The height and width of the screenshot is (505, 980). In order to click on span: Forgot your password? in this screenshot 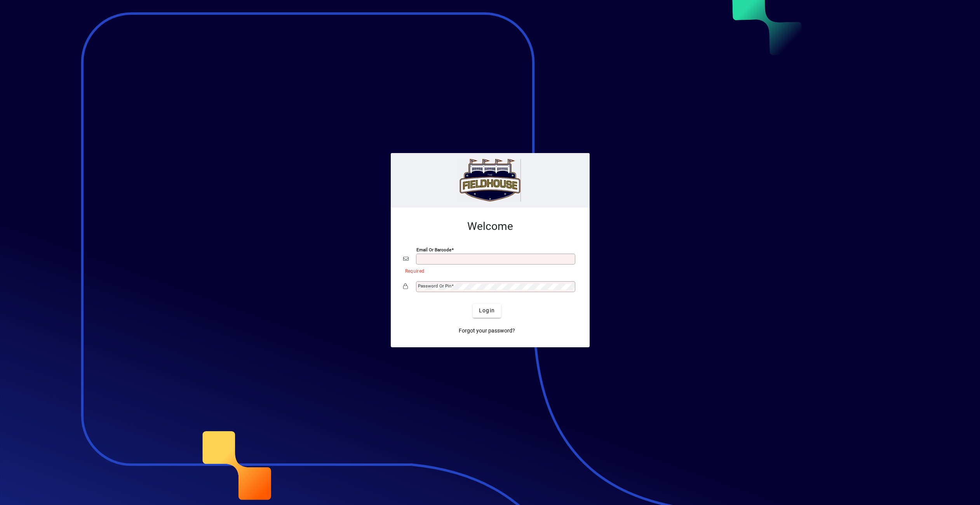, I will do `click(487, 330)`.